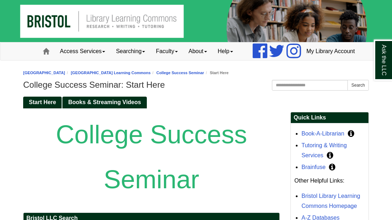 Image resolution: width=392 pixels, height=220 pixels. I want to click on a: Tutoring & Writing Services, so click(324, 150).